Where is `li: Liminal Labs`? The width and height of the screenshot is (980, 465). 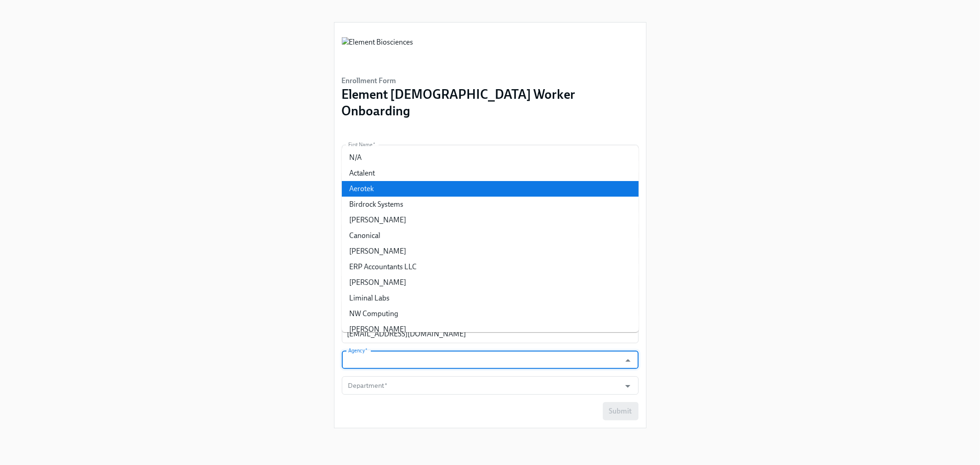
li: Liminal Labs is located at coordinates (490, 298).